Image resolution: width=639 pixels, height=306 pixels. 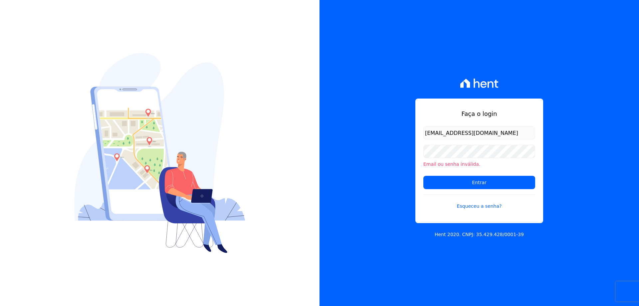 I want to click on input: Email, so click(x=479, y=133).